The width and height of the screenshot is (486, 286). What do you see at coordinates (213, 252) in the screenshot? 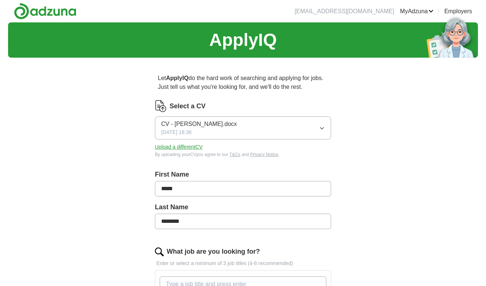
I see `label: What job are you looking for?` at bounding box center [213, 252].